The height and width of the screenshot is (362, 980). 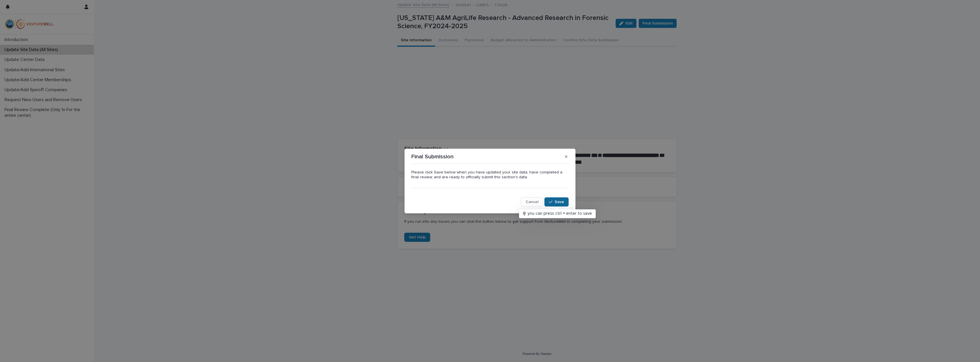 I want to click on p: Final Submission, so click(x=432, y=157).